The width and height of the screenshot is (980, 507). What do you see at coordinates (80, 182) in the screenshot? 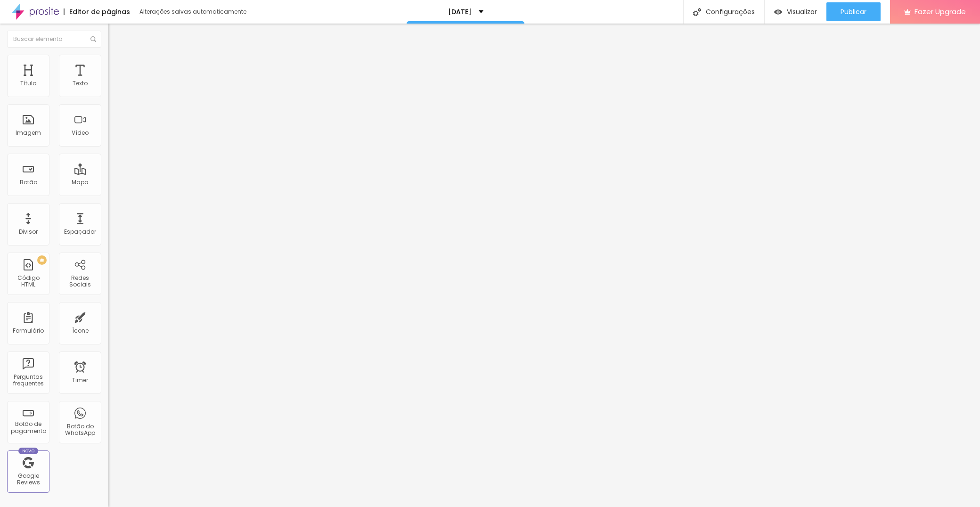
I see `div: Mapa` at bounding box center [80, 182].